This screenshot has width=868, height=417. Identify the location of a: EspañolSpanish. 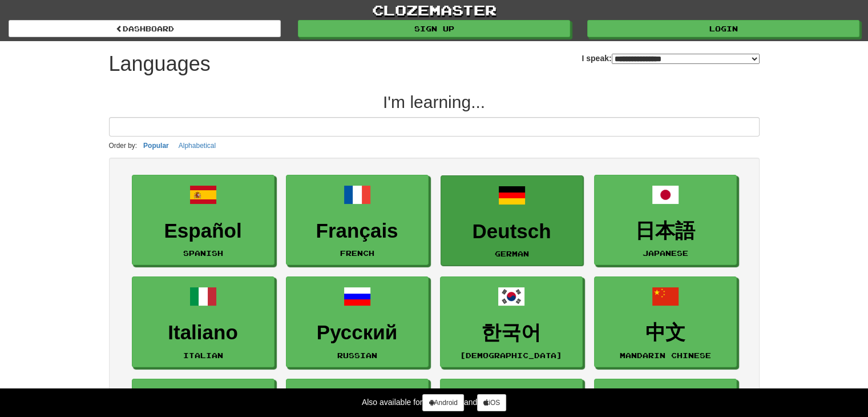
(203, 220).